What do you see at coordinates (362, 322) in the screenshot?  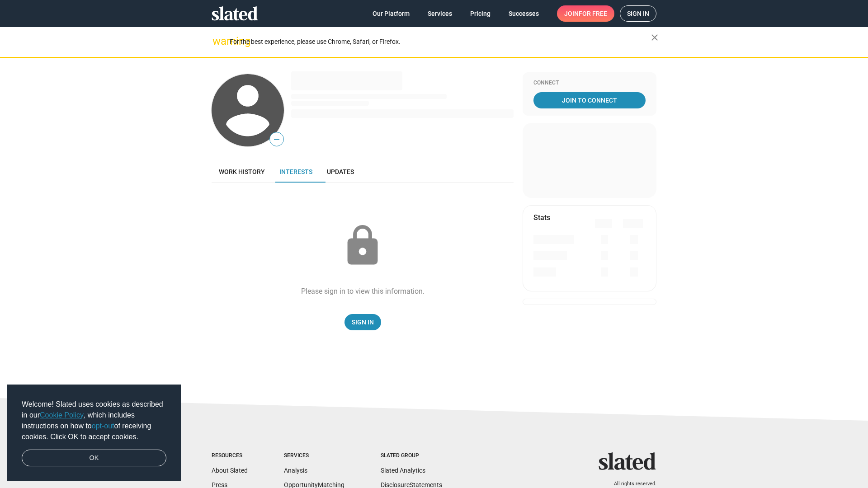 I see `a: Sign In` at bounding box center [362, 322].